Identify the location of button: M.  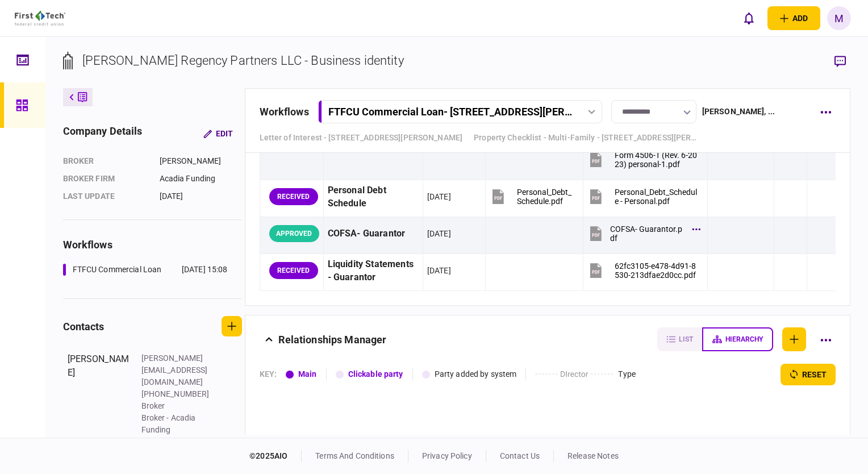
(839, 18).